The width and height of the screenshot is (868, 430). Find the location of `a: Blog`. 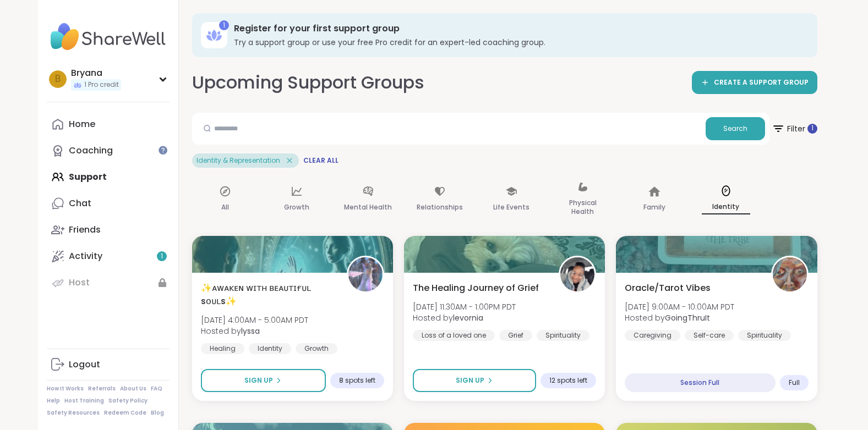

a: Blog is located at coordinates (158, 413).